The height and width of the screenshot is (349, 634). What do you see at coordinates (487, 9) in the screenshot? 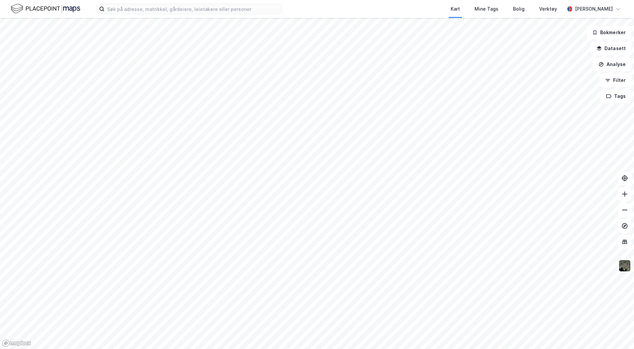
I see `div: Mine Tags` at bounding box center [487, 9].